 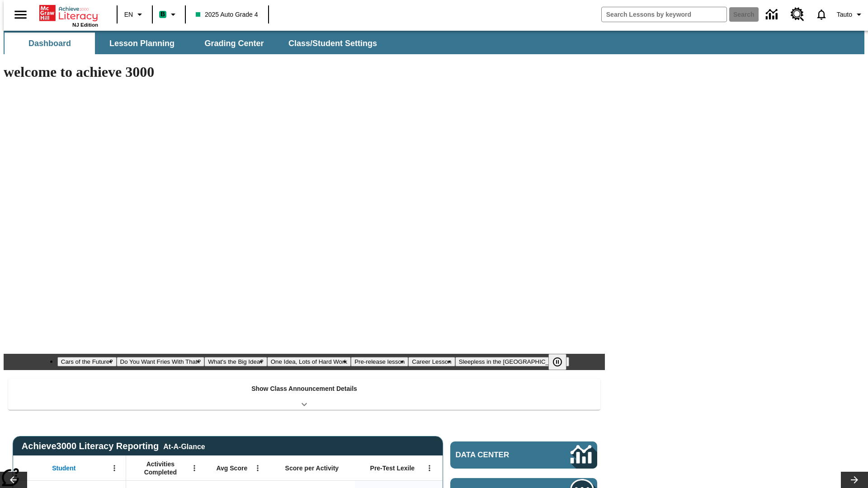 What do you see at coordinates (63, 469) in the screenshot?
I see `span: Student` at bounding box center [63, 469].